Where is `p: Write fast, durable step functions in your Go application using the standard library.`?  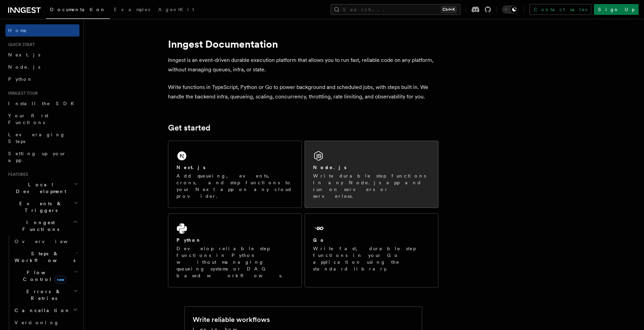
p: Write fast, durable step functions in your Go application using the standard library. is located at coordinates (372, 258).